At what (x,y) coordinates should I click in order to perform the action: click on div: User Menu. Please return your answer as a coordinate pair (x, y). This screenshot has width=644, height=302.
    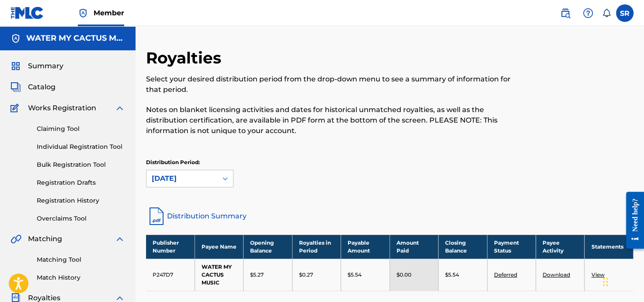
    Looking at the image, I should click on (625, 13).